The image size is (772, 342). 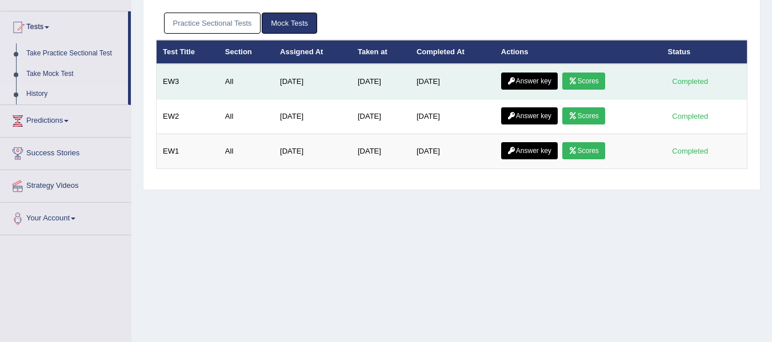 What do you see at coordinates (246, 52) in the screenshot?
I see `th: Section` at bounding box center [246, 52].